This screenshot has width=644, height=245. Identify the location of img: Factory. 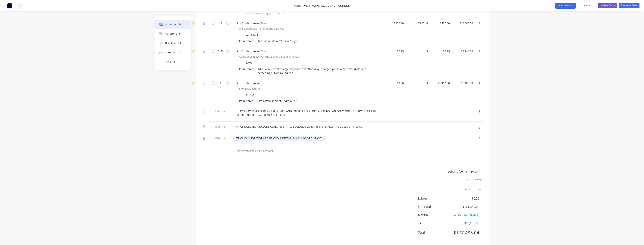
(10, 6).